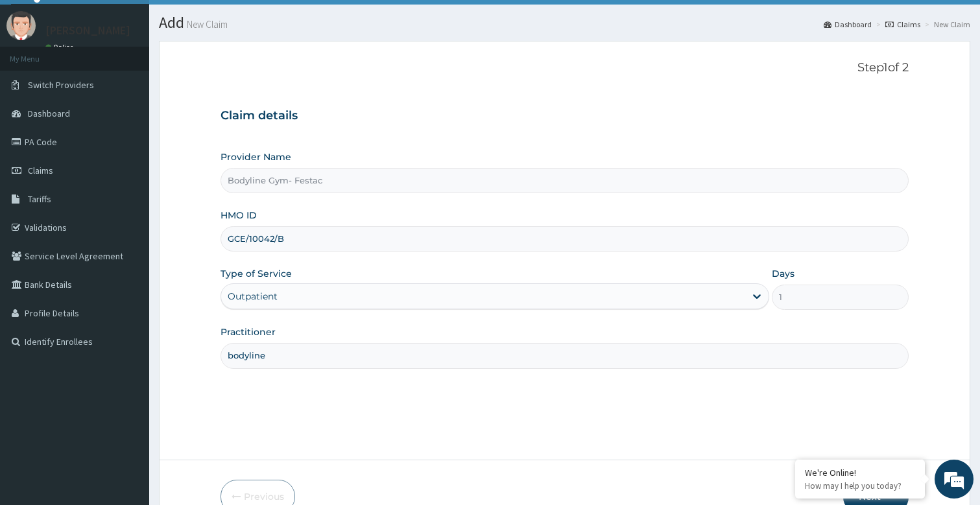 This screenshot has width=980, height=505. Describe the element at coordinates (946, 24) in the screenshot. I see `li: New Claim` at that location.